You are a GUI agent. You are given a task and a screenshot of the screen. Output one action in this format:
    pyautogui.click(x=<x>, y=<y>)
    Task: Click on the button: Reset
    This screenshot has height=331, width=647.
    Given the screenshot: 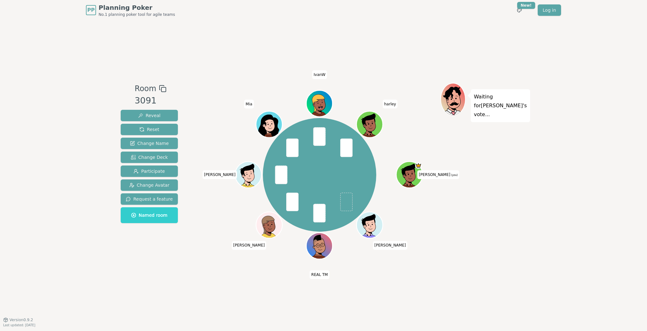 What is the action you would take?
    pyautogui.click(x=149, y=129)
    